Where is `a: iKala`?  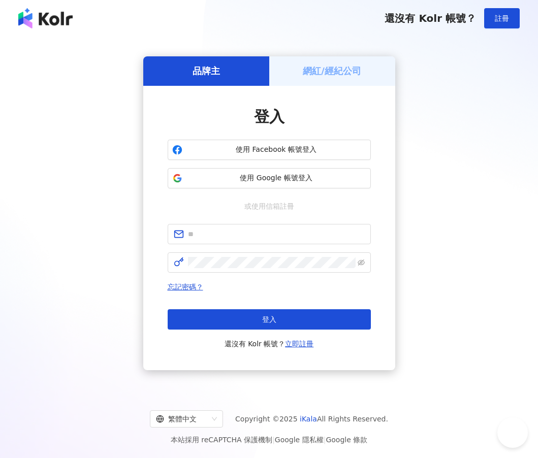 a: iKala is located at coordinates (308, 419).